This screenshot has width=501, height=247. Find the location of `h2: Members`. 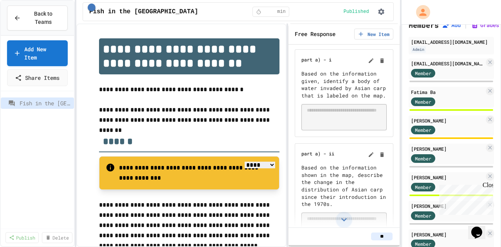

h2: Members is located at coordinates (423, 25).